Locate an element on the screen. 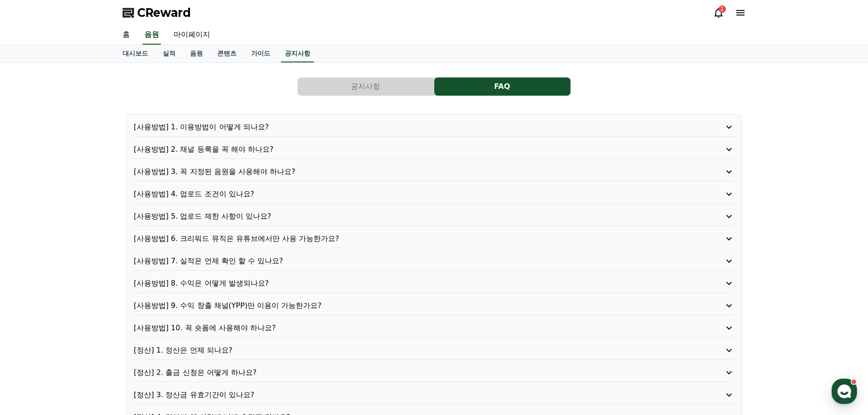 The width and height of the screenshot is (868, 415). button: [사용방법] 8. 수익은 어떻게 발생되나요? is located at coordinates (434, 284).